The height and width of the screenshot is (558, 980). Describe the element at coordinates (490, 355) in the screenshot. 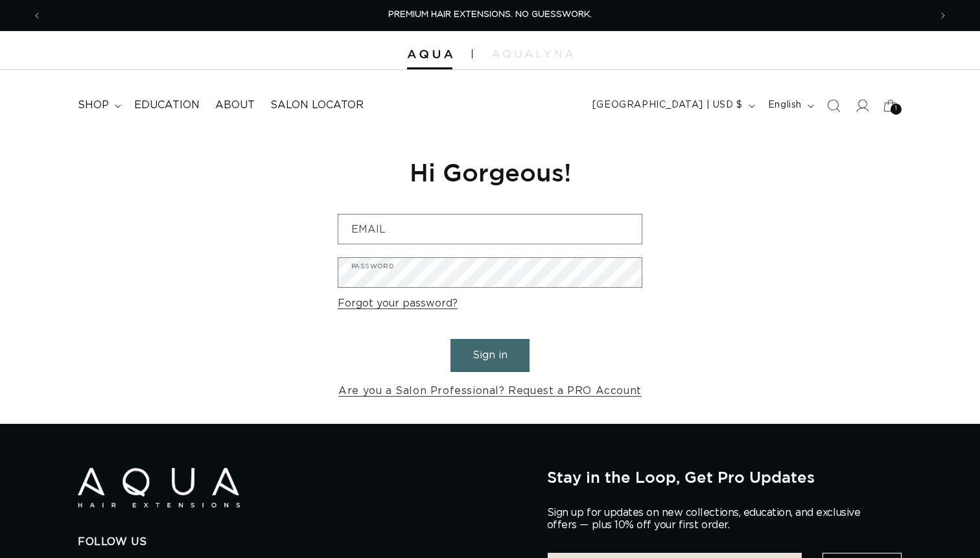

I see `button: Sign in` at that location.